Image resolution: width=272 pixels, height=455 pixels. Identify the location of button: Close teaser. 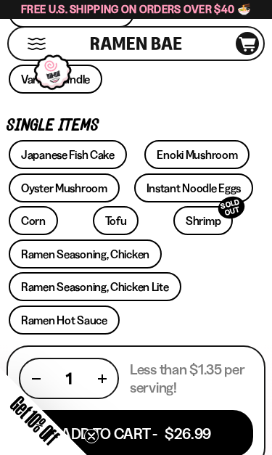
(92, 436).